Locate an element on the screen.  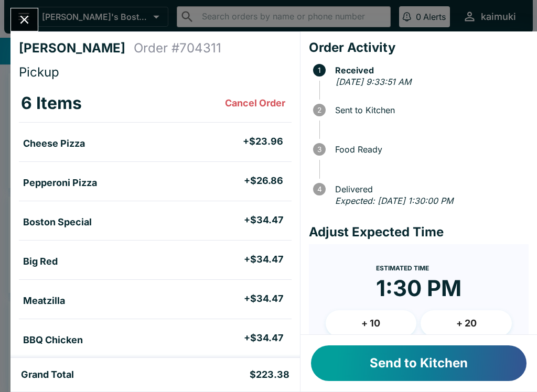
h3: 6 Items is located at coordinates (51, 103).